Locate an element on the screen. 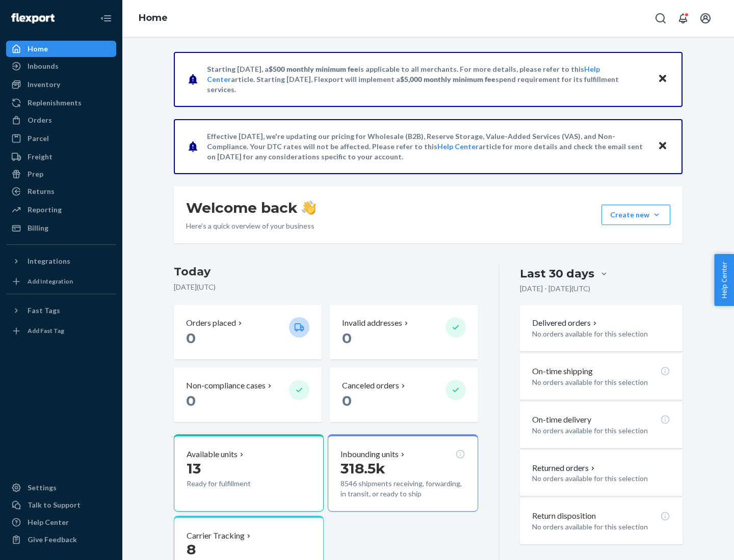 The height and width of the screenshot is (560, 734). a: Replenishments is located at coordinates (61, 102).